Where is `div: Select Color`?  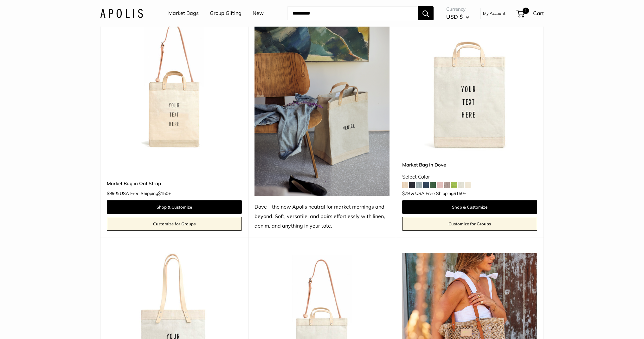 div: Select Color is located at coordinates (470, 177).